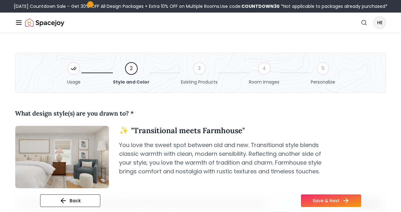  What do you see at coordinates (74, 82) in the screenshot?
I see `span: Usage` at bounding box center [74, 82].